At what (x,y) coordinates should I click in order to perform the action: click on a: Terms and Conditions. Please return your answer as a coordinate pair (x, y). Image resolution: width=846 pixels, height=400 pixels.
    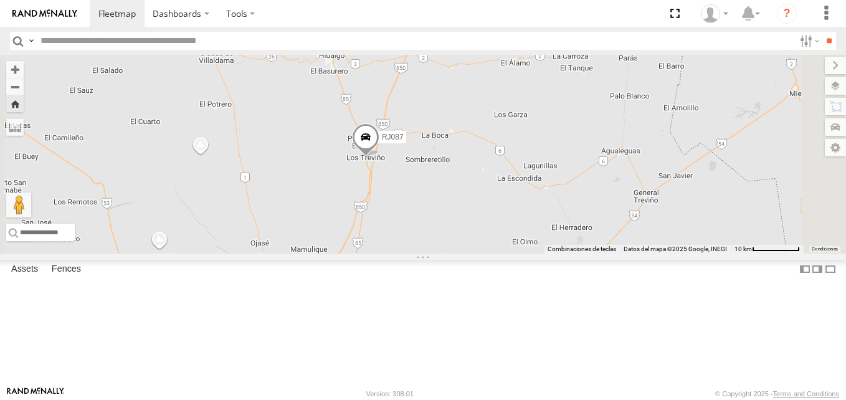
    Looking at the image, I should click on (806, 394).